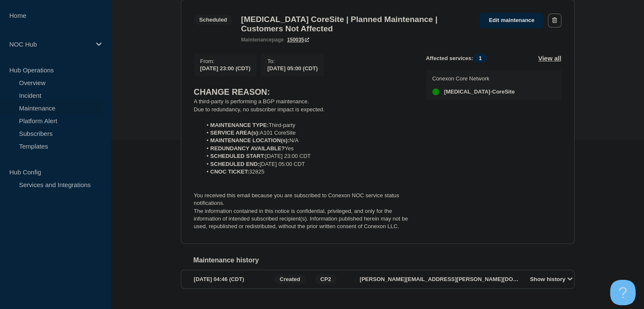  I want to click on a: Edit maintenance, so click(512, 20).